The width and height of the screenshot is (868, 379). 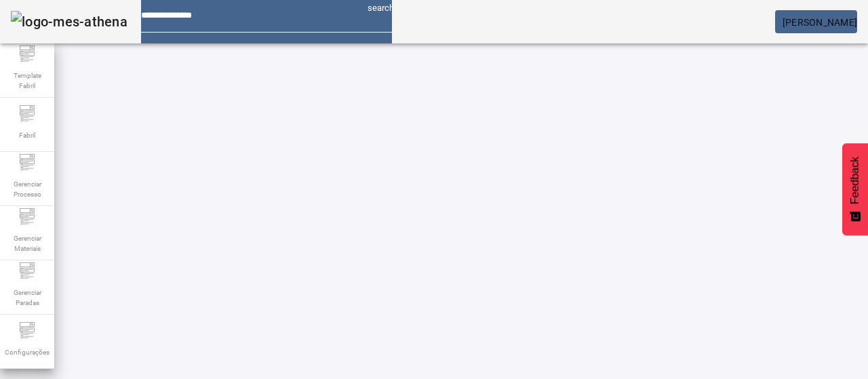 What do you see at coordinates (27, 189) in the screenshot?
I see `span: Gerenciar Processo` at bounding box center [27, 189].